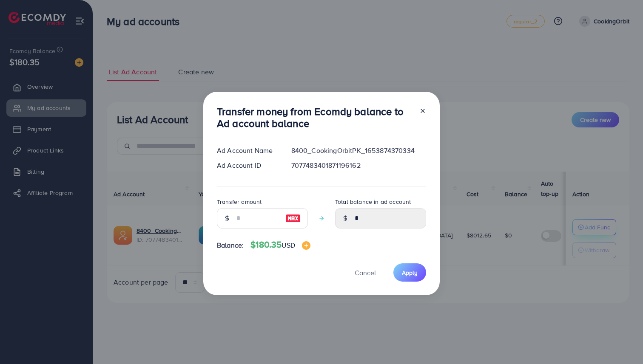  Describe the element at coordinates (315, 118) in the screenshot. I see `h3: Transfer money from Ecomdy balance to Ad account balance` at that location.